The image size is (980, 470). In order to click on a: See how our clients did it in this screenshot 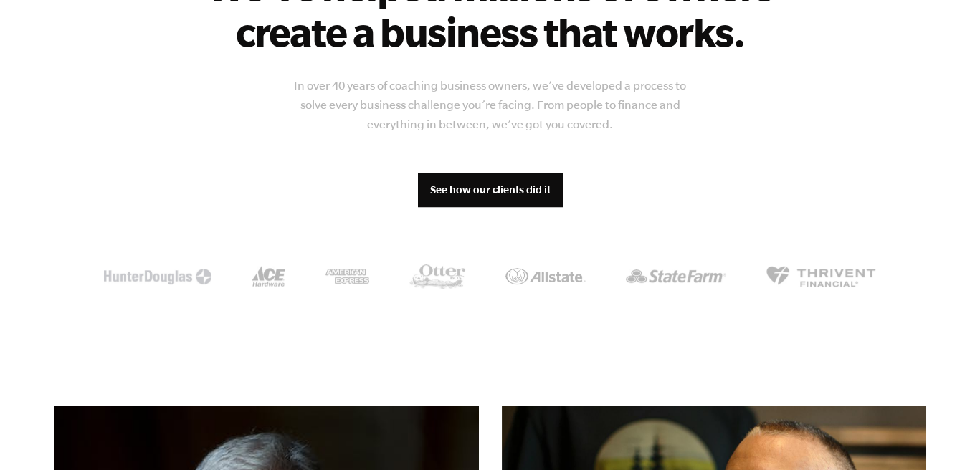, I will do `click(490, 190)`.